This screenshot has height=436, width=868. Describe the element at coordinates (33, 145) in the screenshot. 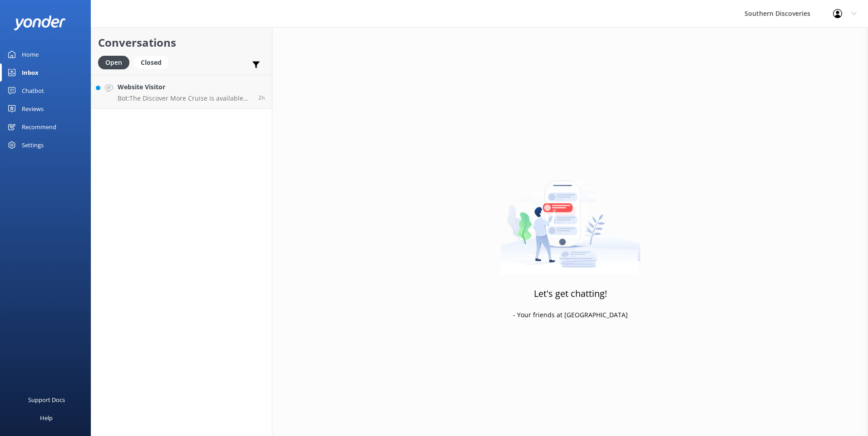

I see `div: Settings` at that location.